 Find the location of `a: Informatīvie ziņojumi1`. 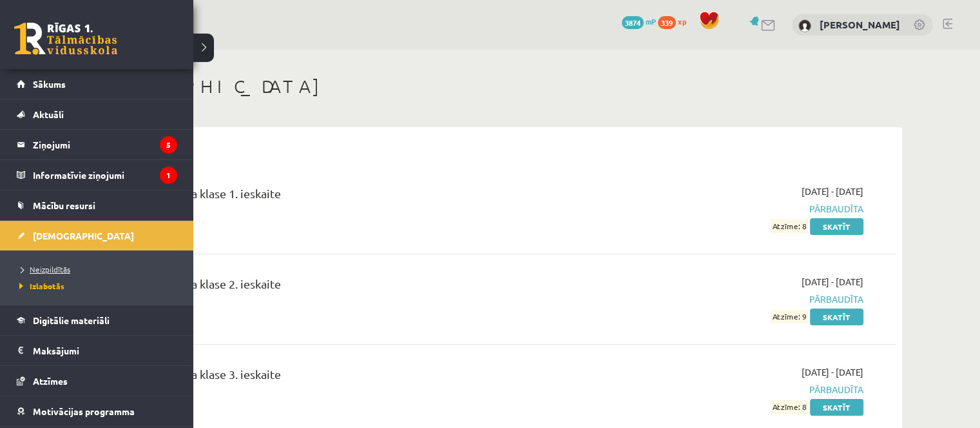

a: Informatīvie ziņojumi1 is located at coordinates (97, 175).